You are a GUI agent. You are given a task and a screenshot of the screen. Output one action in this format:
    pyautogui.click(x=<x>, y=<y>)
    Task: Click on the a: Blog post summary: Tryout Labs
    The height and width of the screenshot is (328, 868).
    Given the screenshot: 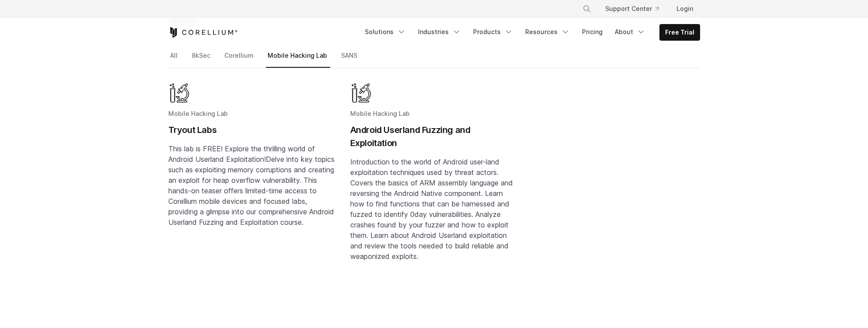 What is the action you would take?
    pyautogui.click(x=252, y=191)
    